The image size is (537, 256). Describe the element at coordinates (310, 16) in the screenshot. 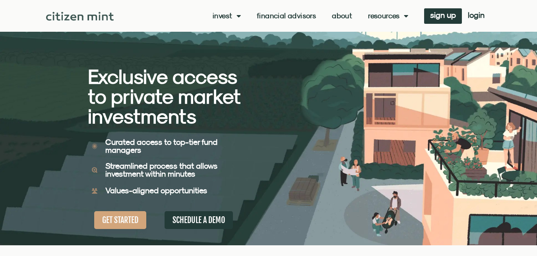

I see `nav: Menu` at that location.